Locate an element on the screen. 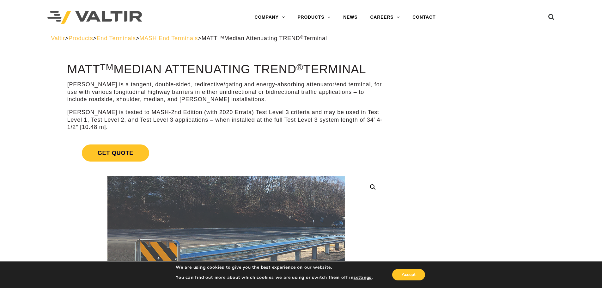  span: End Terminals is located at coordinates (116, 38).